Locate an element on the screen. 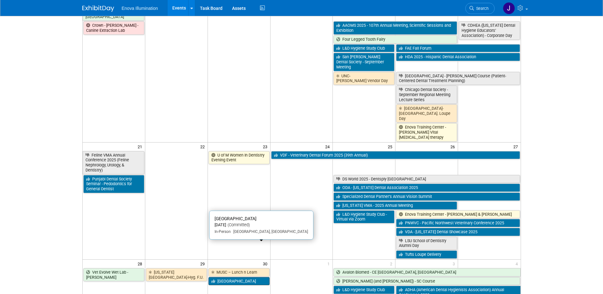 This screenshot has width=603, height=294. span: 27 is located at coordinates (516, 146).